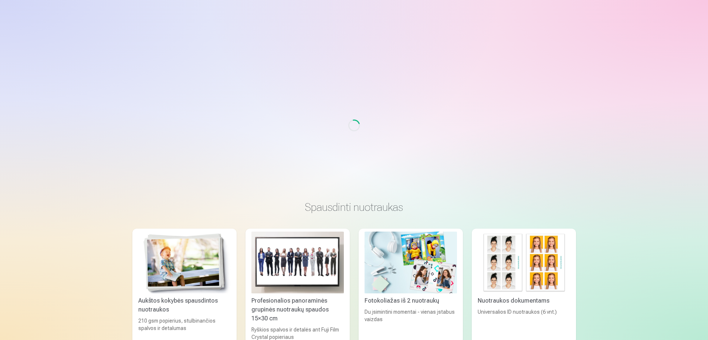  I want to click on h3: Spausdinti nuotraukas, so click(354, 207).